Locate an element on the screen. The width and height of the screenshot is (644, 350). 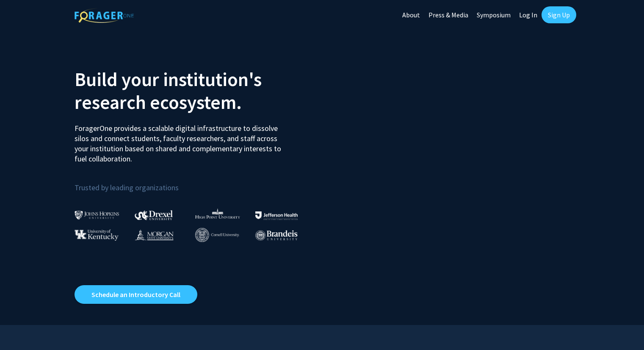
p: ForagerOne provides a scalable digital infrastructure to dissolve silos and connect students, fac... is located at coordinates (181, 140).